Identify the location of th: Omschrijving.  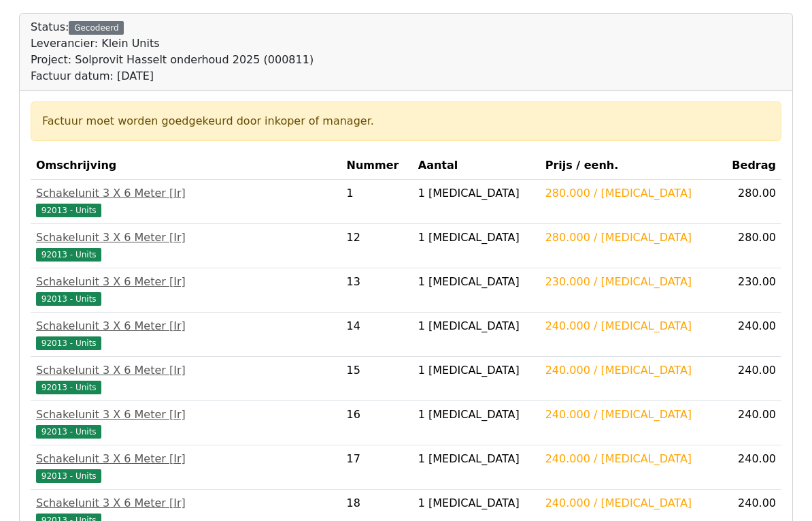
(185, 165).